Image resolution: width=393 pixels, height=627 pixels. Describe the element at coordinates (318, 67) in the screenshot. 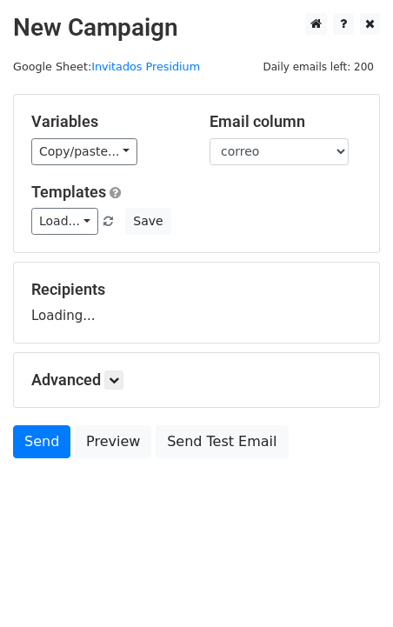

I see `span: Daily emails left: 200` at that location.